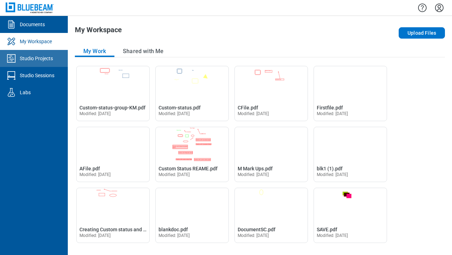 Image resolution: width=452 pixels, height=255 pixels. Describe the element at coordinates (113, 144) in the screenshot. I see `img: AFile.pdf` at that location.